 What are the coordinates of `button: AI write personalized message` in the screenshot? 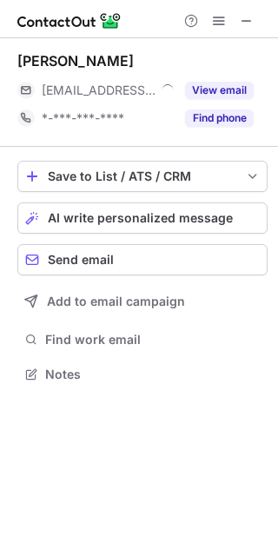 It's located at (142, 218).